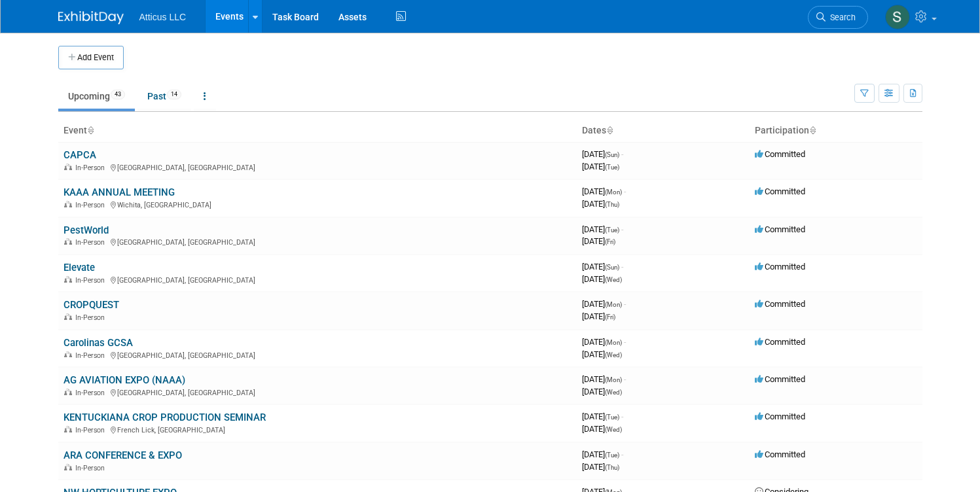 This screenshot has height=492, width=980. I want to click on span: Atticus LLC, so click(163, 17).